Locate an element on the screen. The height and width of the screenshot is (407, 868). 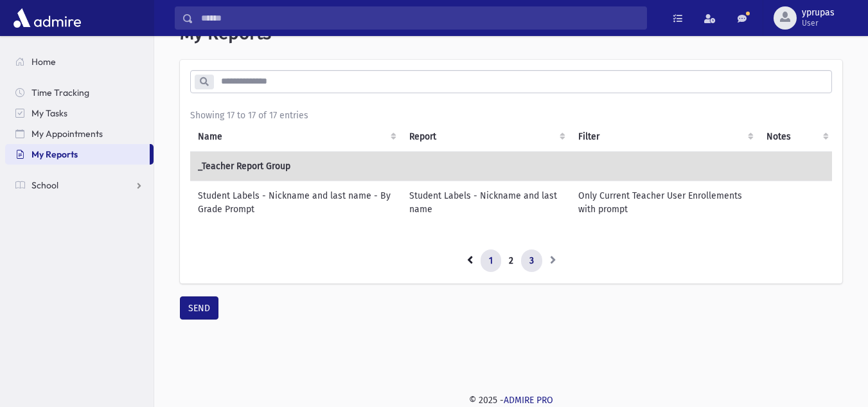
td: Student Labels - Nickname and last name - By Grade Prompt is located at coordinates (295, 202).